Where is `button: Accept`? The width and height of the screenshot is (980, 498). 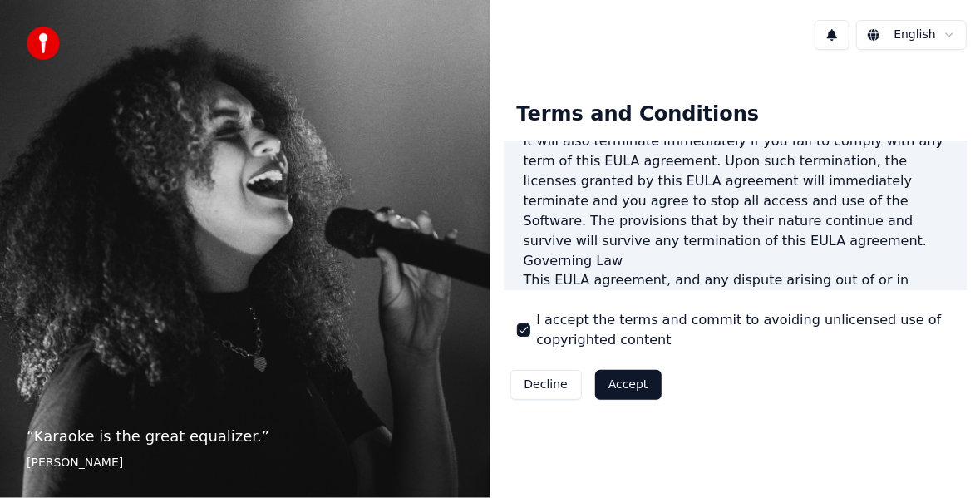 button: Accept is located at coordinates (628, 385).